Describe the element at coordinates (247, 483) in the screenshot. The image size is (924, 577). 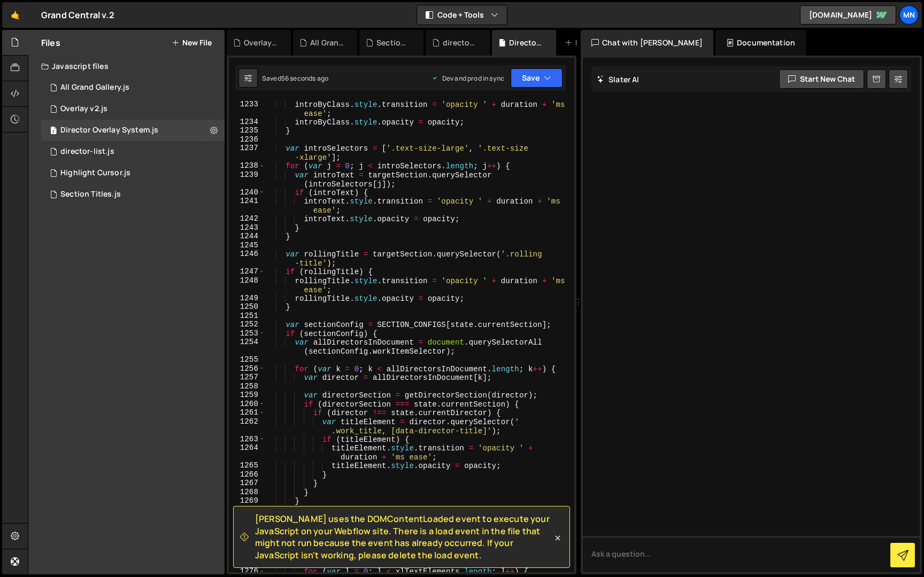
I see `div: 1267` at that location.